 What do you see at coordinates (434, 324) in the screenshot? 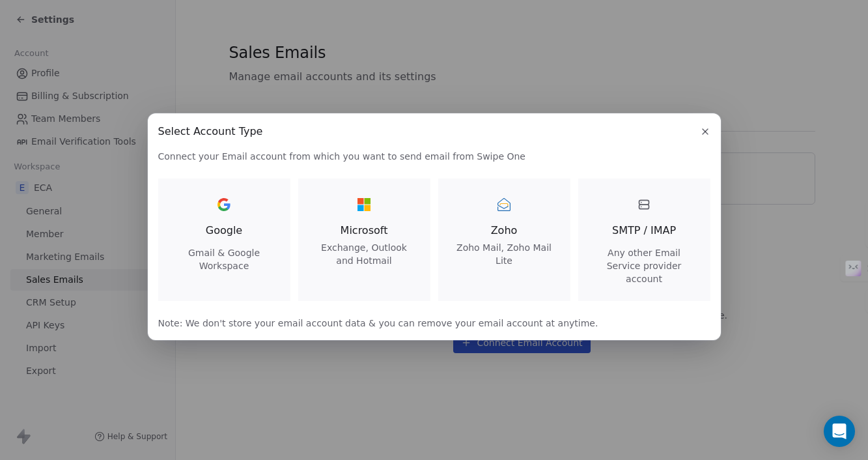
I see `span: Note: We don't store your email account data & you can remove your email account at anytime.` at bounding box center [434, 324].